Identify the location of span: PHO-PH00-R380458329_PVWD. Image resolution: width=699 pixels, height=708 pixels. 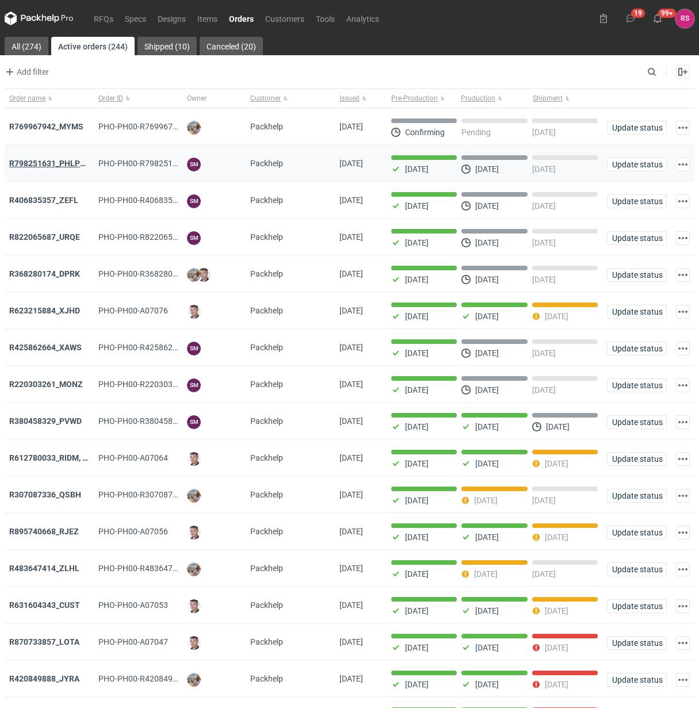
(155, 421).